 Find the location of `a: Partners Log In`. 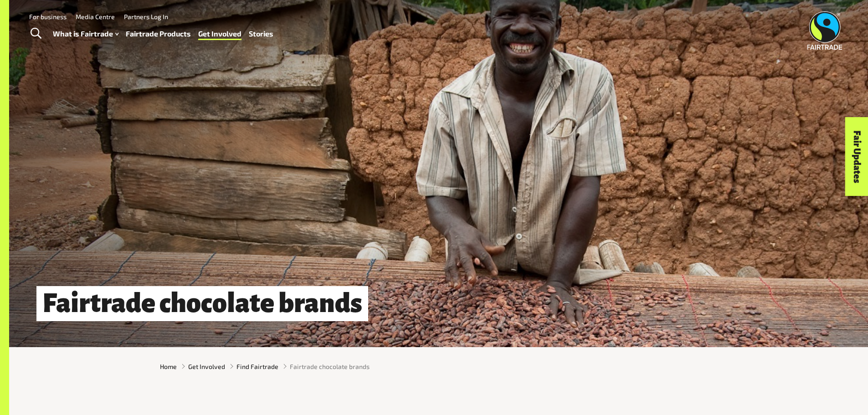

a: Partners Log In is located at coordinates (145, 16).